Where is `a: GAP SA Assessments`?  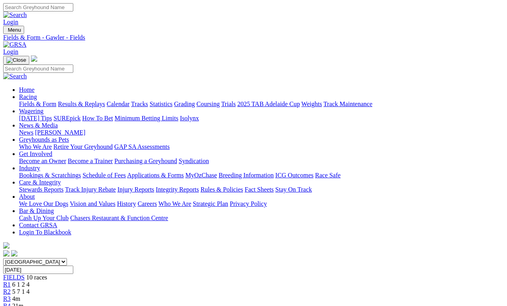
a: GAP SA Assessments is located at coordinates (142, 147).